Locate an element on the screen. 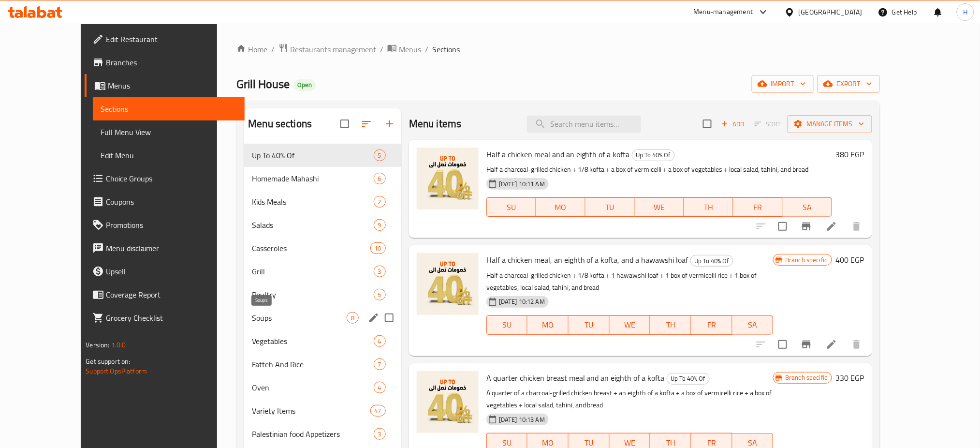  span: 8 is located at coordinates (353, 317).